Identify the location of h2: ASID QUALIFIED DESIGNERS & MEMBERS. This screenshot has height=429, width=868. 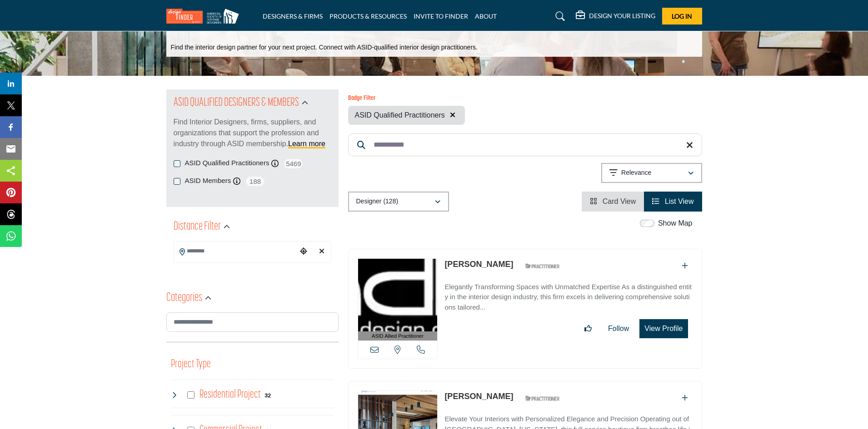
(237, 103).